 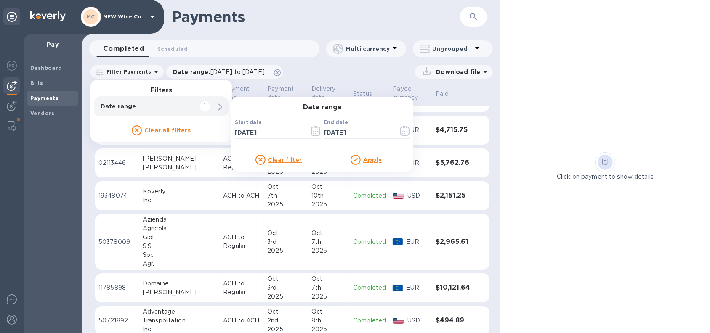 What do you see at coordinates (323, 93) in the screenshot?
I see `p: Delivery date` at bounding box center [323, 93].